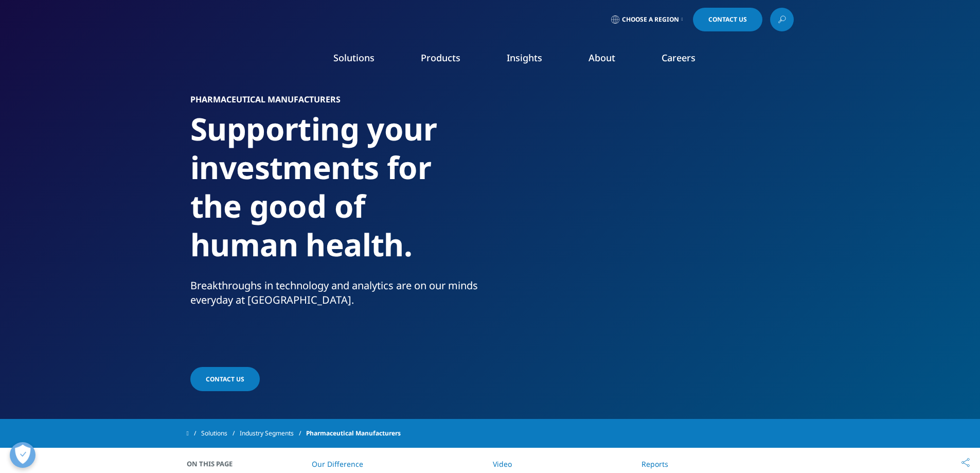 The width and height of the screenshot is (980, 473). Describe the element at coordinates (22, 455) in the screenshot. I see `button: Open Preferences` at that location.